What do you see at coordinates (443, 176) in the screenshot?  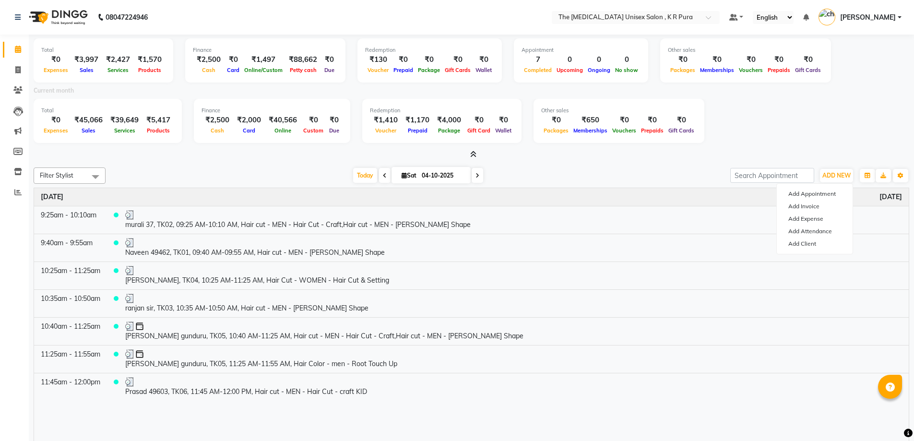 I see `input: 2025-10-04` at bounding box center [443, 176].